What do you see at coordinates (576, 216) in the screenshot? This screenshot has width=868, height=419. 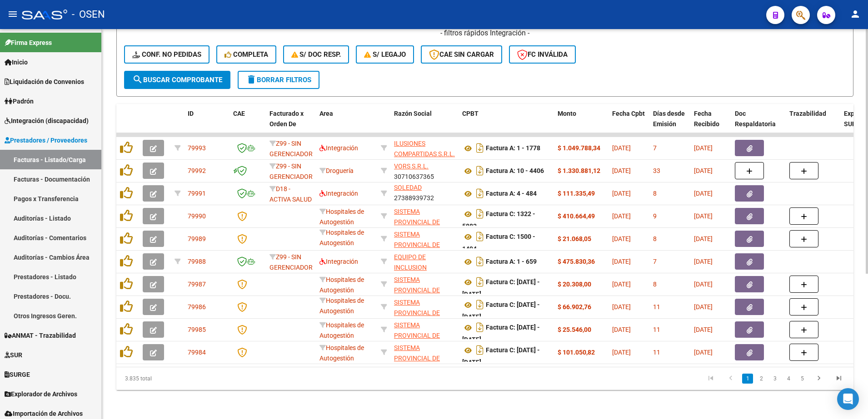 I see `strong: $ 410.664,49` at bounding box center [576, 216].